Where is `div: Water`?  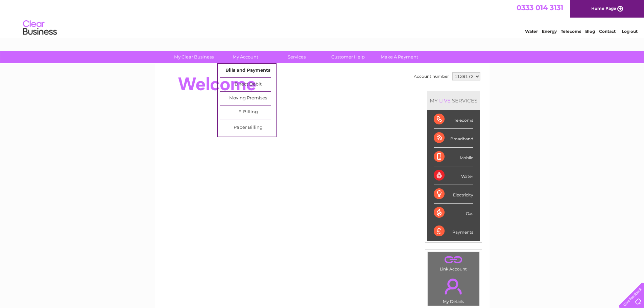 div: Water is located at coordinates (453, 176).